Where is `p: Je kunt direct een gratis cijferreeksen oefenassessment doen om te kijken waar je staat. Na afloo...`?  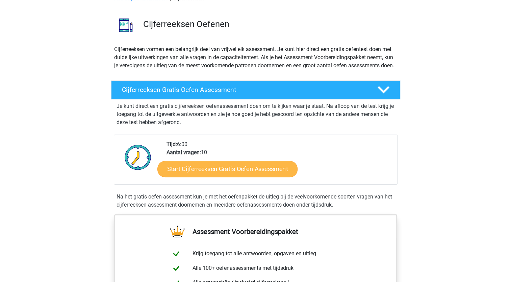 p: Je kunt direct een gratis cijferreeksen oefenassessment doen om te kijken waar je staat. Na afloo... is located at coordinates (256, 114).